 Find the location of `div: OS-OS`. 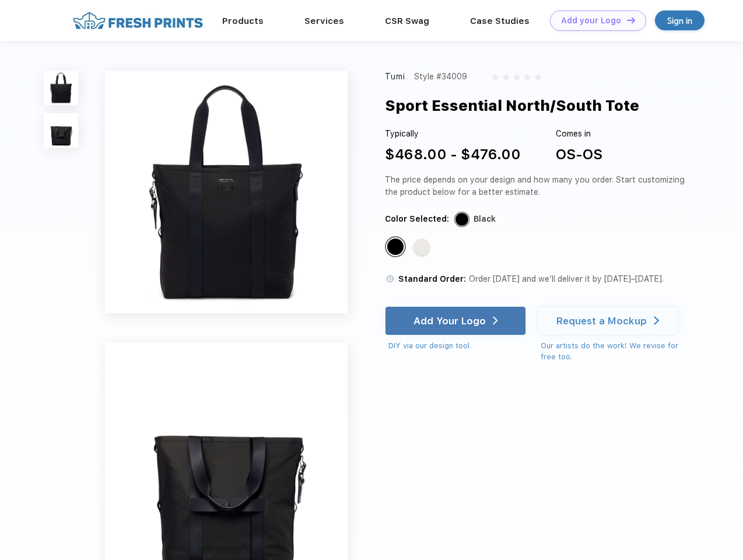

div: OS-OS is located at coordinates (579, 155).